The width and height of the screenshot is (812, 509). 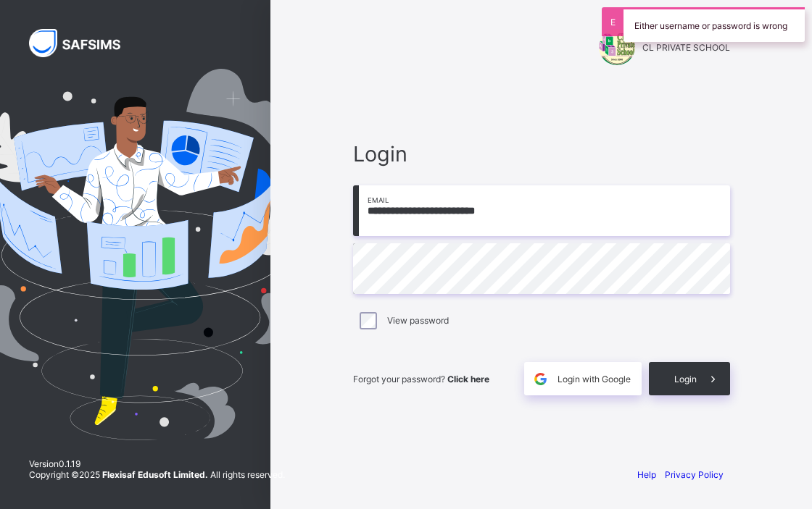 What do you see at coordinates (157, 464) in the screenshot?
I see `span: Version 0.1.19` at bounding box center [157, 464].